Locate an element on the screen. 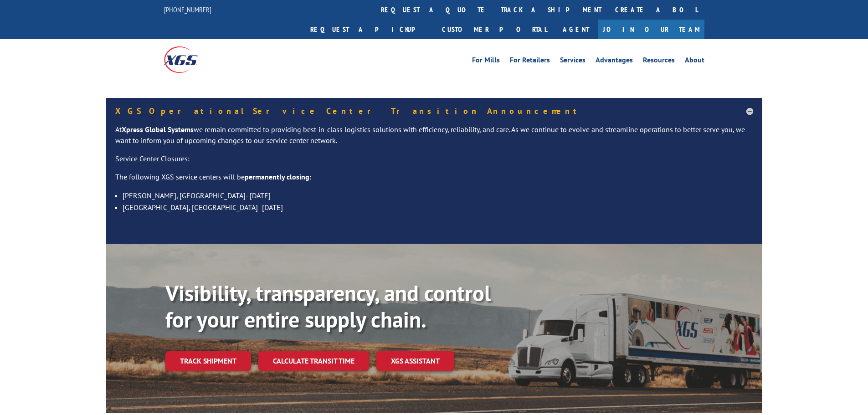 The width and height of the screenshot is (868, 415). a: Advantages is located at coordinates (614, 61).